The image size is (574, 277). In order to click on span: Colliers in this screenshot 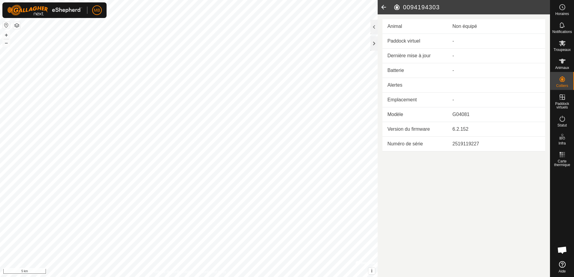, I will do `click(562, 86)`.